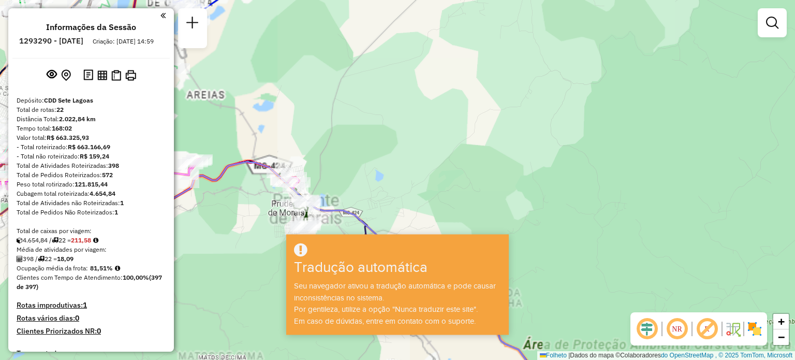  What do you see at coordinates (30, 258) in the screenshot?
I see `font: 398 /` at bounding box center [30, 258].